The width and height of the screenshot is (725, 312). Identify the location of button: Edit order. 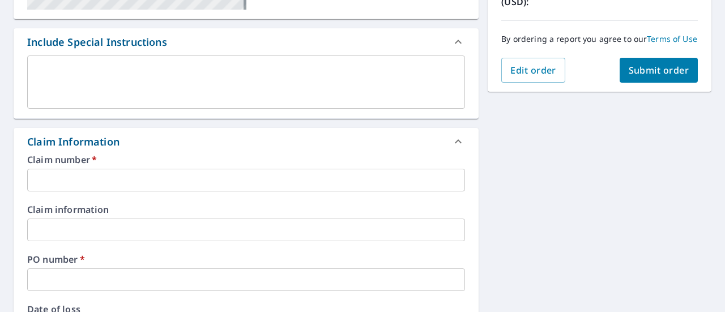
(533, 70).